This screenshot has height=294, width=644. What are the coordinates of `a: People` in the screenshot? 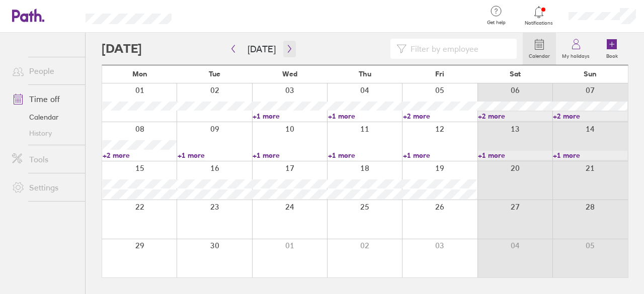 It's located at (44, 71).